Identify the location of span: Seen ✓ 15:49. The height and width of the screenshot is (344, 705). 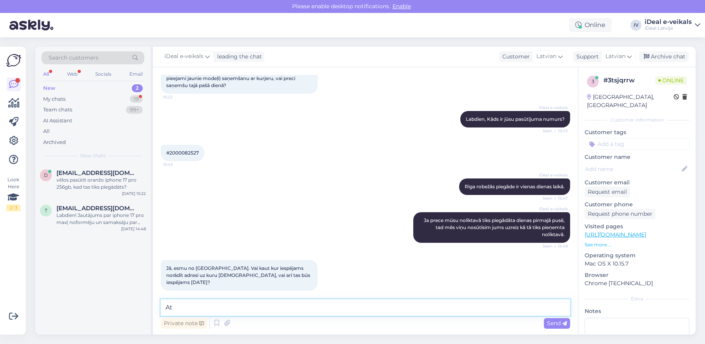
(553, 246).